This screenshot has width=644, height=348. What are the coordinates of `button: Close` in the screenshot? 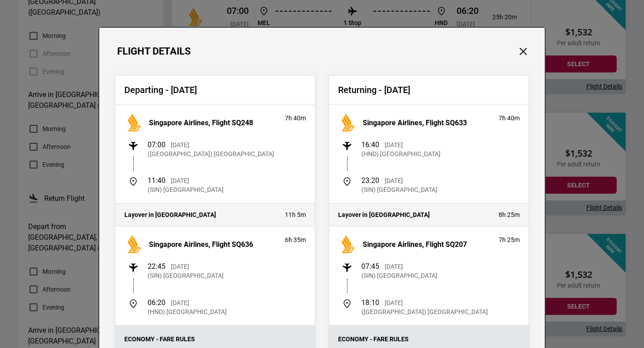 It's located at (523, 51).